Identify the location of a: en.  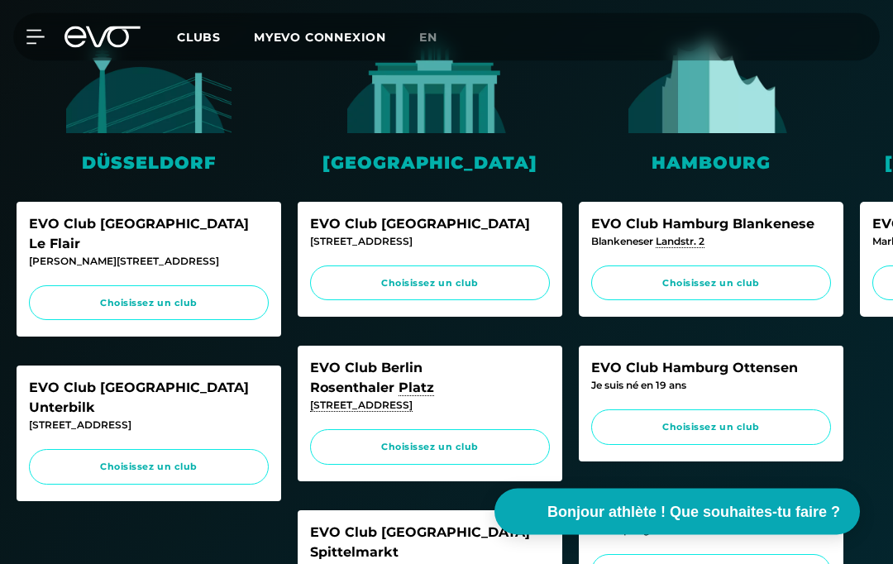
(438, 37).